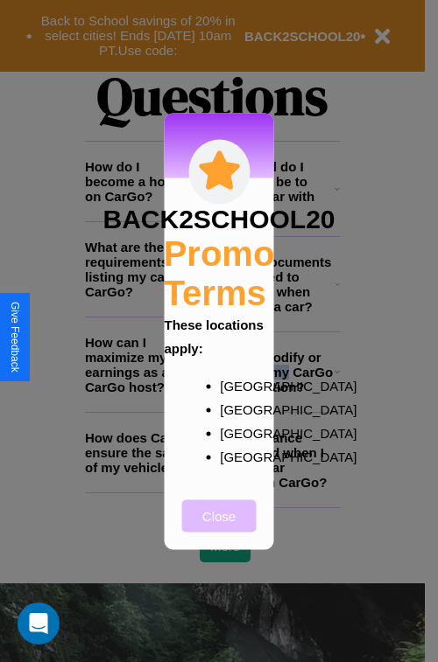  Describe the element at coordinates (15, 337) in the screenshot. I see `div: Give Feedback` at that location.